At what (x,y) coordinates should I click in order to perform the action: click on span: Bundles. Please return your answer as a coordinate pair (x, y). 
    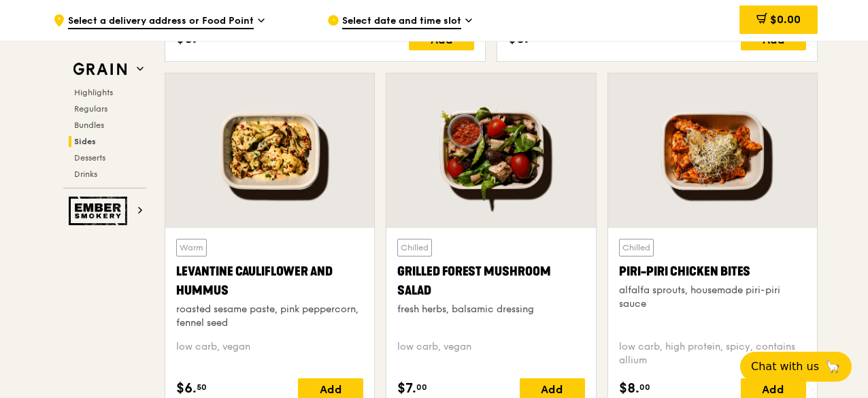
    Looking at the image, I should click on (89, 125).